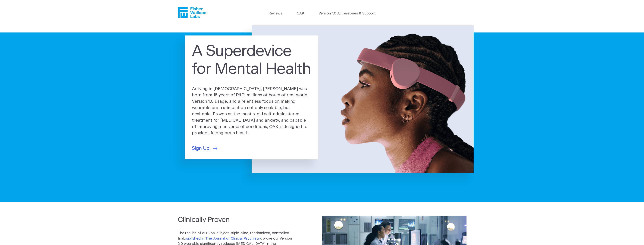  Describe the element at coordinates (192, 12) in the screenshot. I see `a: Fisher Wallace` at that location.